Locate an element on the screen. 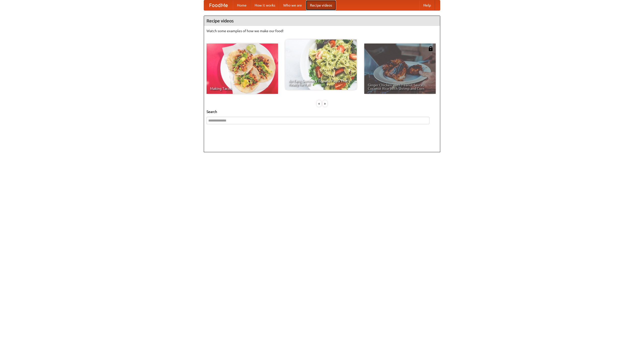 This screenshot has height=356, width=644. h5: Search is located at coordinates (322, 112).